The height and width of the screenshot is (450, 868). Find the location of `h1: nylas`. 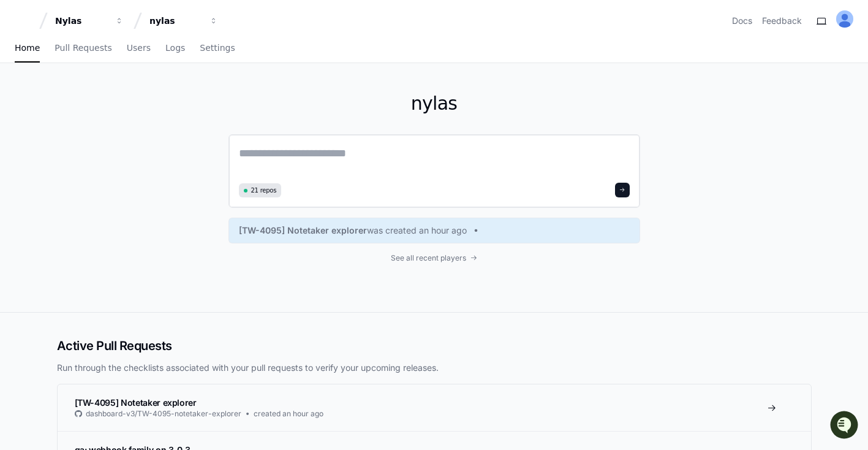

h1: nylas is located at coordinates (434, 103).